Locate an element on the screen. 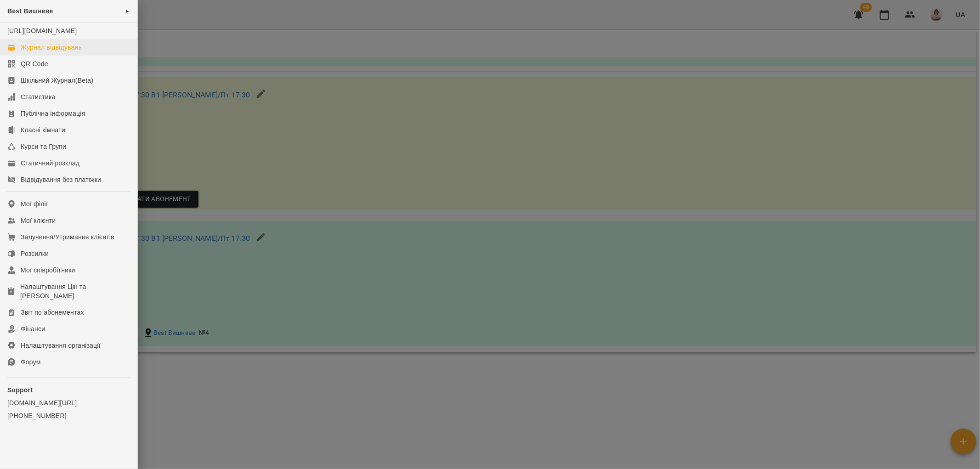 This screenshot has width=980, height=469. div: Залучення/Утримання клієнтів is located at coordinates (68, 237).